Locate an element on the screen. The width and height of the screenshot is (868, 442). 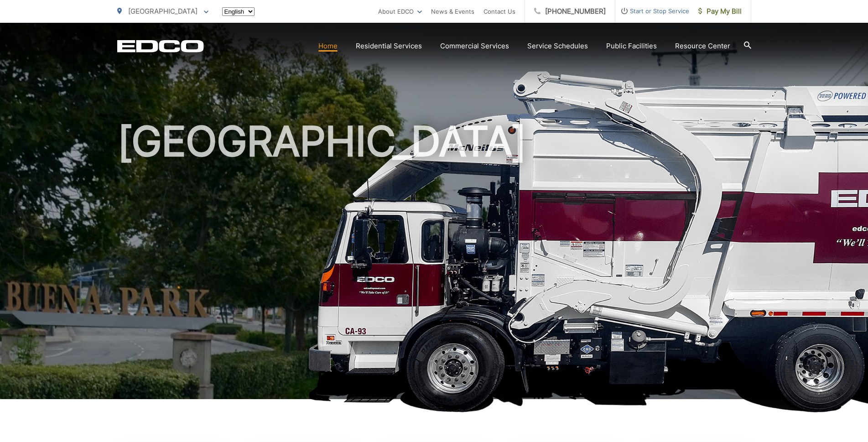
a: Resource Center is located at coordinates (702, 46).